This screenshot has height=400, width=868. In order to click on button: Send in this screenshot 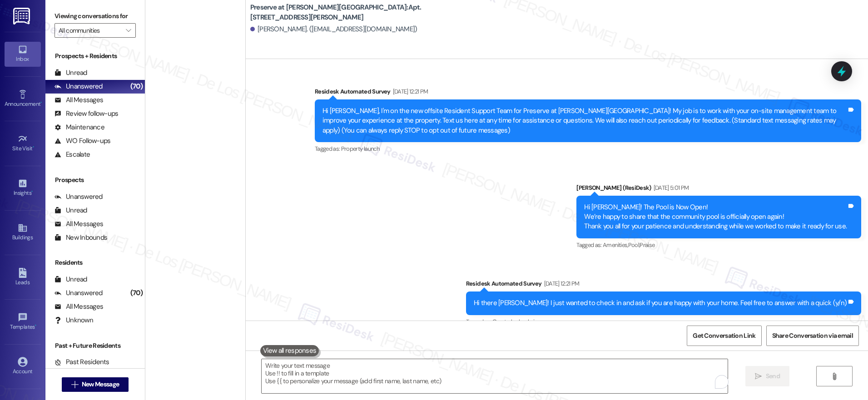, I will do `click(767, 376)`.